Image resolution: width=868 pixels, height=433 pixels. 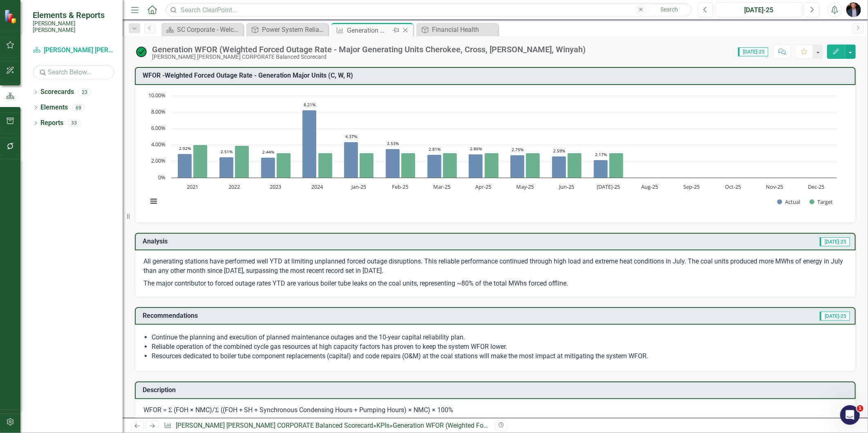 What do you see at coordinates (650, 187) in the screenshot?
I see `text: Aug-25` at bounding box center [650, 187].